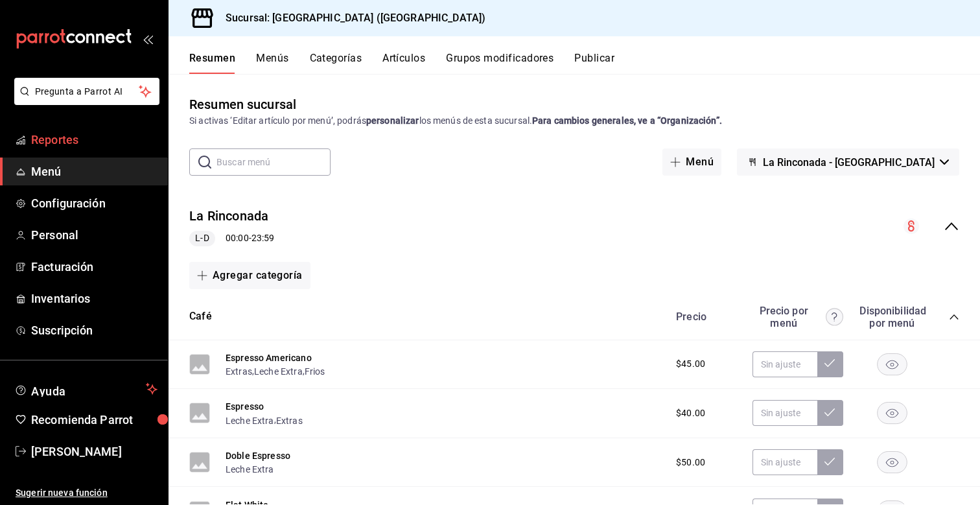 The image size is (980, 505). I want to click on button: Menús, so click(272, 63).